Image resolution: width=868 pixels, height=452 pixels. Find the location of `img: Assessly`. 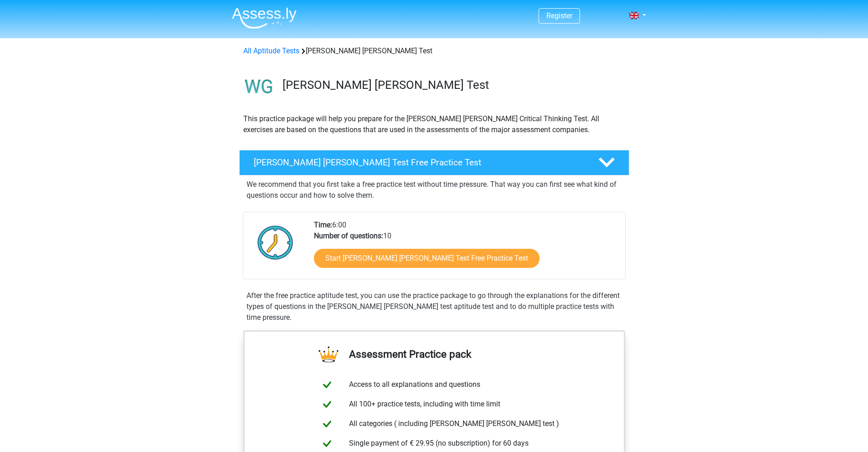

img: Assessly is located at coordinates (264, 18).